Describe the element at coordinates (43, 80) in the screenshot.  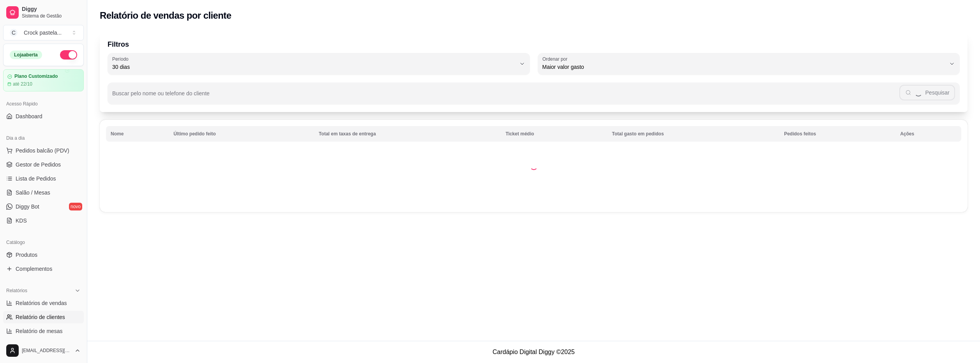
I see `a: Plano Customizadoaté 22/10` at that location.